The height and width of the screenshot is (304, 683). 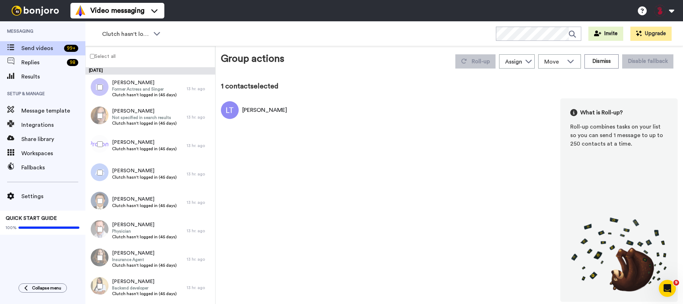 What do you see at coordinates (480, 62) in the screenshot?
I see `span: Roll-up` at bounding box center [480, 62].